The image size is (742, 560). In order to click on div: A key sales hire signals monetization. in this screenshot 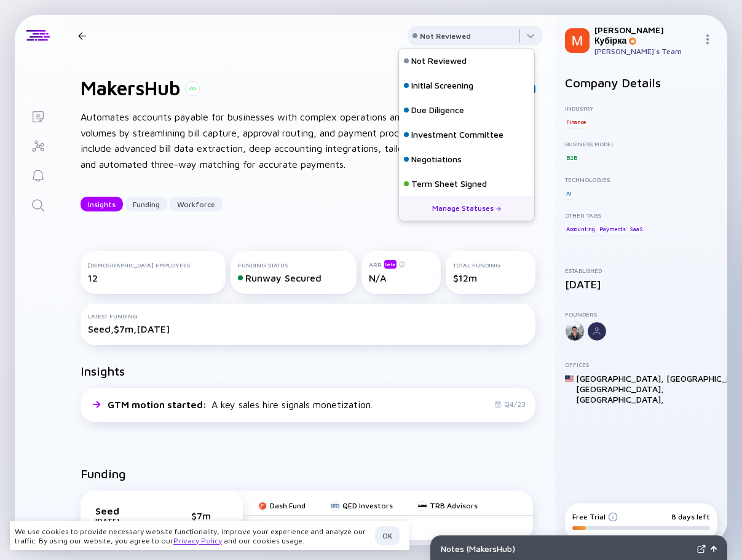, I will do `click(240, 404)`.